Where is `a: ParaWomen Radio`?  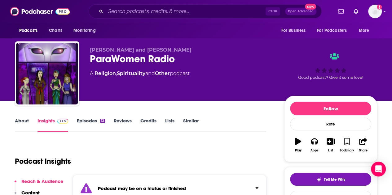
a: ParaWomen Radio is located at coordinates (47, 74).